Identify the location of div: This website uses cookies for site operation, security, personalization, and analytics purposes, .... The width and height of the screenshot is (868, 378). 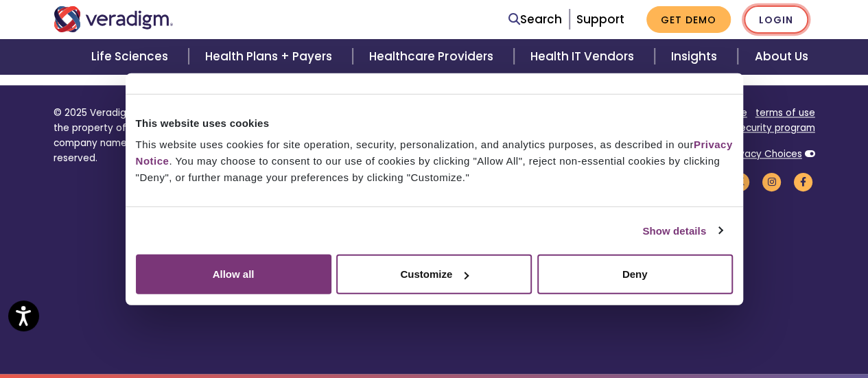
(434, 161).